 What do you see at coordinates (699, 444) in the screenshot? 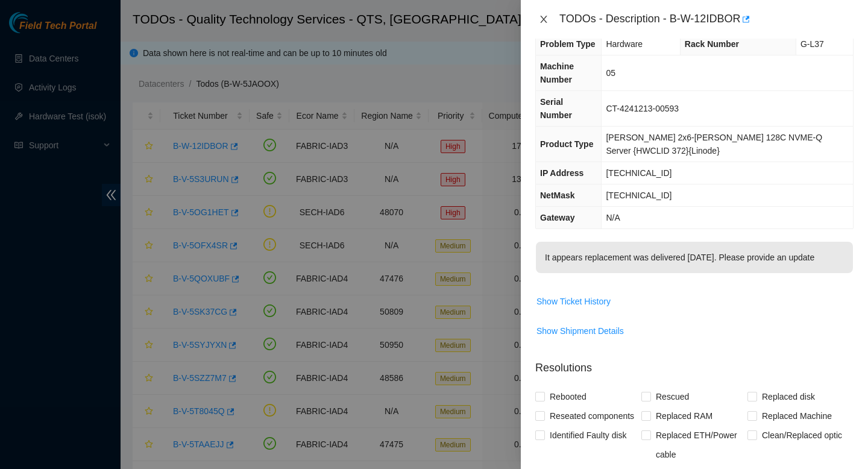
I see `span: Replaced ETH/Power cable` at bounding box center [699, 444].